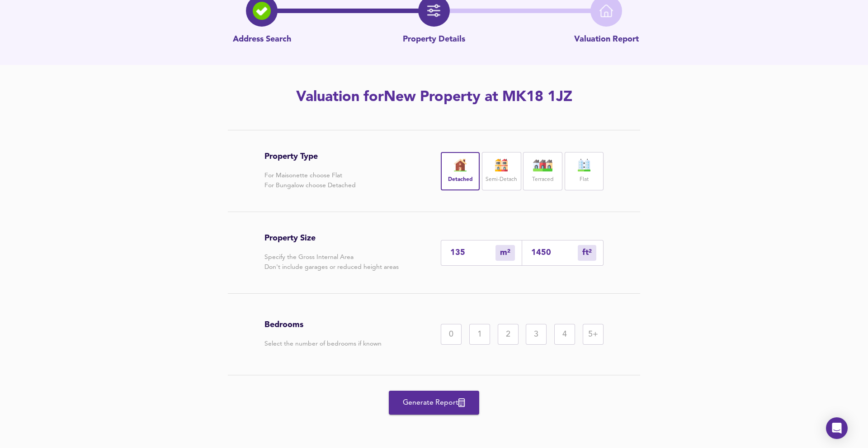 The height and width of the screenshot is (448, 868). Describe the element at coordinates (480, 335) in the screenshot. I see `div: 1` at that location.